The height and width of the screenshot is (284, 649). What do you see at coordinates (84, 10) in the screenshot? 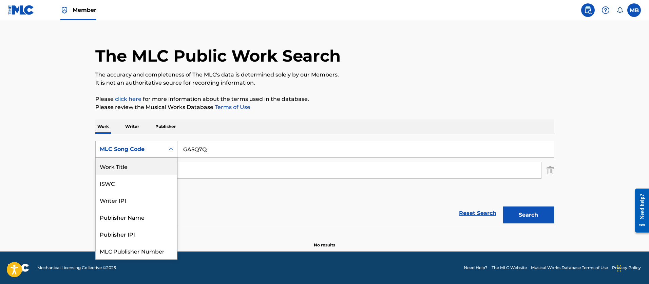
I see `span: Member` at bounding box center [84, 10].